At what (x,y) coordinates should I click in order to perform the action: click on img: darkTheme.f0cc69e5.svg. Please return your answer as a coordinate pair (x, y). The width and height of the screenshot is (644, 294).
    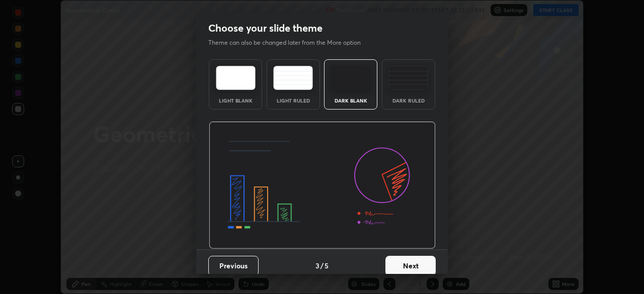
    Looking at the image, I should click on (350, 78).